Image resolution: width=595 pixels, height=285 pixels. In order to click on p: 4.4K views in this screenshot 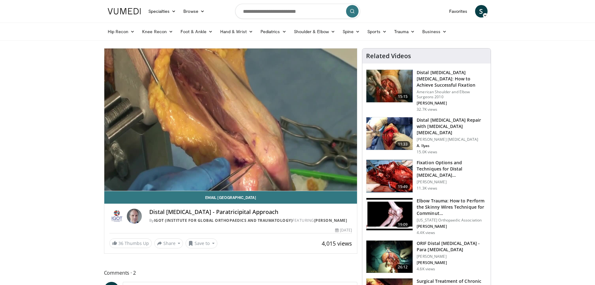, I will do `click(426, 233)`.